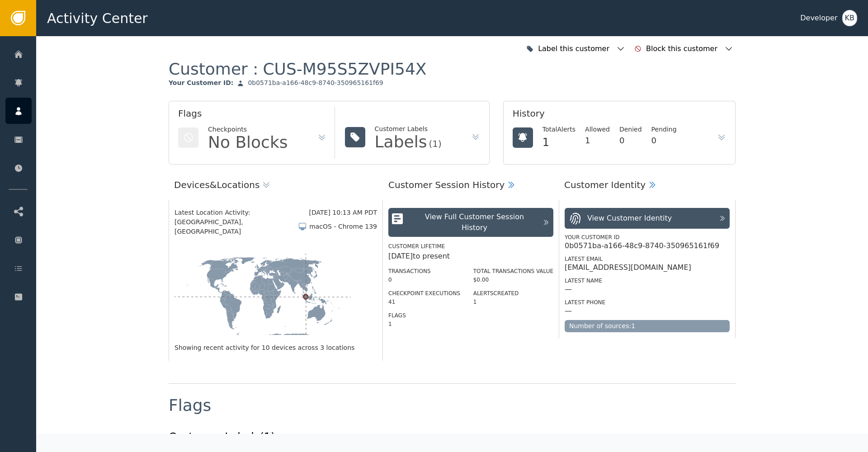  What do you see at coordinates (819, 18) in the screenshot?
I see `div: Developer` at bounding box center [819, 18].